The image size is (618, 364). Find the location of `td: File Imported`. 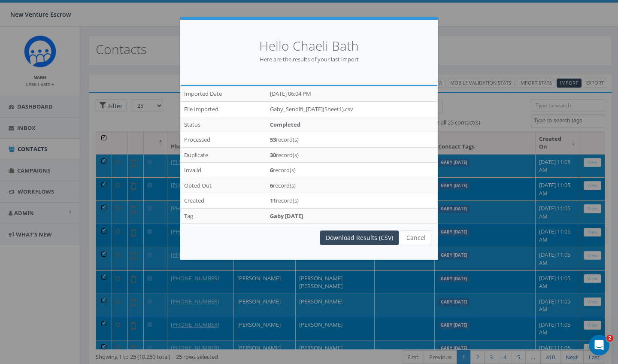

td: File Imported is located at coordinates (224, 109).